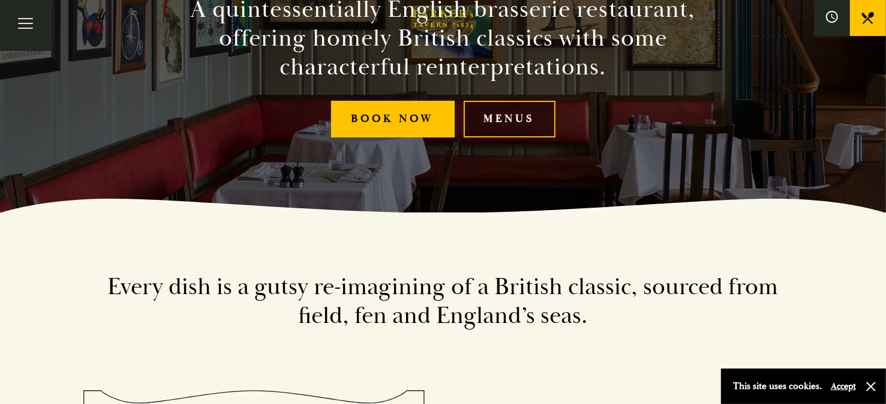 This screenshot has width=886, height=404. What do you see at coordinates (393, 119) in the screenshot?
I see `a: Book Now` at bounding box center [393, 119].